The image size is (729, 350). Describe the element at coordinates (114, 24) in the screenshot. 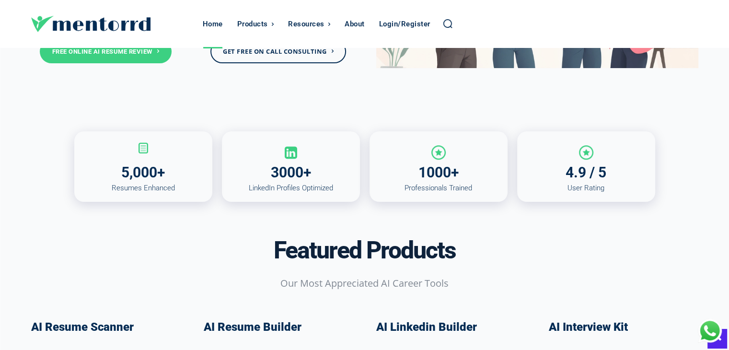

I see `a: Logo` at that location.